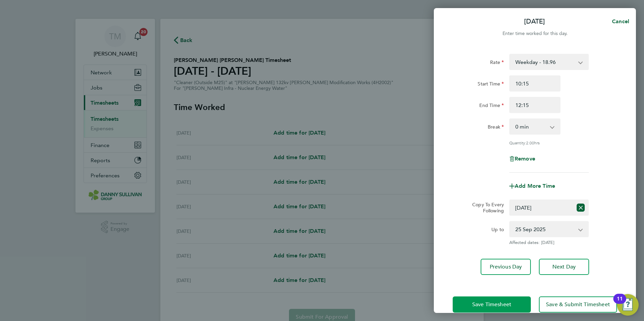 The image size is (644, 321). What do you see at coordinates (628, 305) in the screenshot?
I see `button: Open Resource Center, 11 new notifications` at bounding box center [628, 305].